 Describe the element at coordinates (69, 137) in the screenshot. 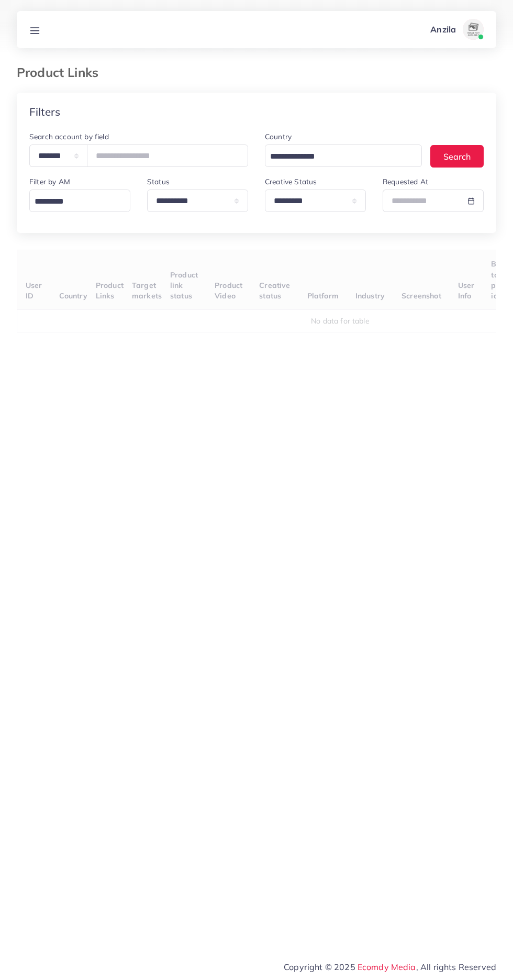

I see `label: Search account by field` at that location.